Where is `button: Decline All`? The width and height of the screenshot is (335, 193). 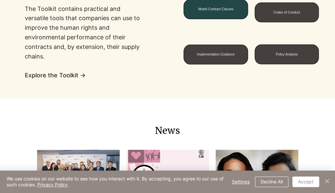
button: Decline All is located at coordinates (271, 182).